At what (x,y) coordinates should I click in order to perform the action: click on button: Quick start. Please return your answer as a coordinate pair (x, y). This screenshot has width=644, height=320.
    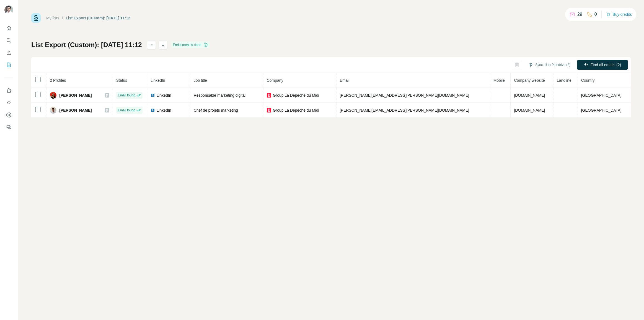
    Looking at the image, I should click on (9, 28).